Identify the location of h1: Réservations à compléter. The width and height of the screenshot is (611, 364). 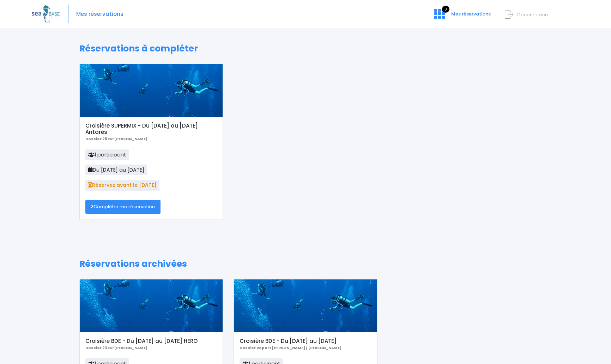
(306, 49).